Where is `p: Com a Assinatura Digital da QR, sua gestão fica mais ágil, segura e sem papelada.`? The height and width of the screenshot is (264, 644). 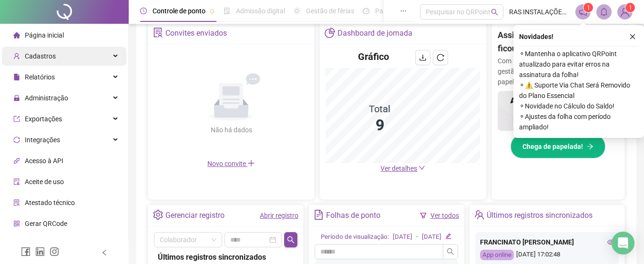
p: Com a Assinatura Digital da QR, sua gestão fica mais ágil, segura e sem papelada. is located at coordinates (558, 72).